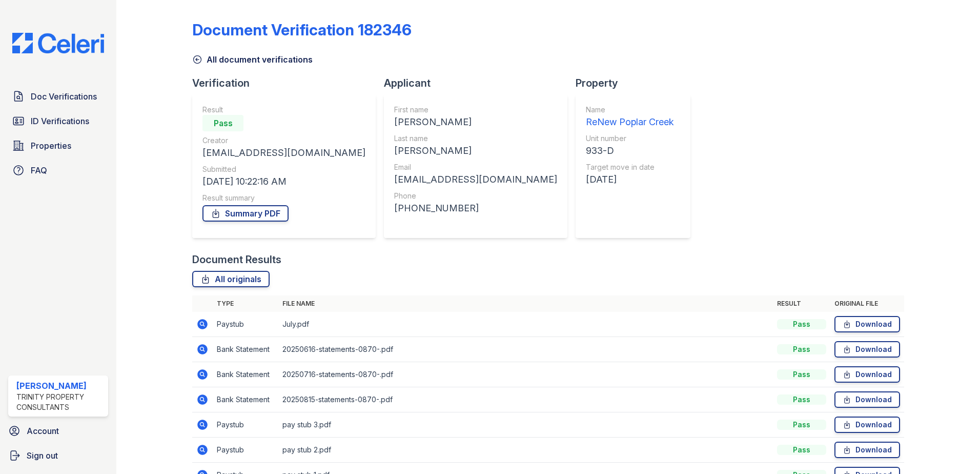  What do you see at coordinates (476, 110) in the screenshot?
I see `div: First name` at bounding box center [476, 110].